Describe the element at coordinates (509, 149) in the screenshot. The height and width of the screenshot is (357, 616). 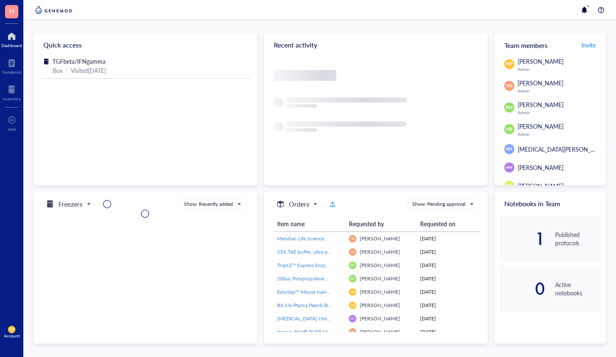
I see `span: KM` at that location.